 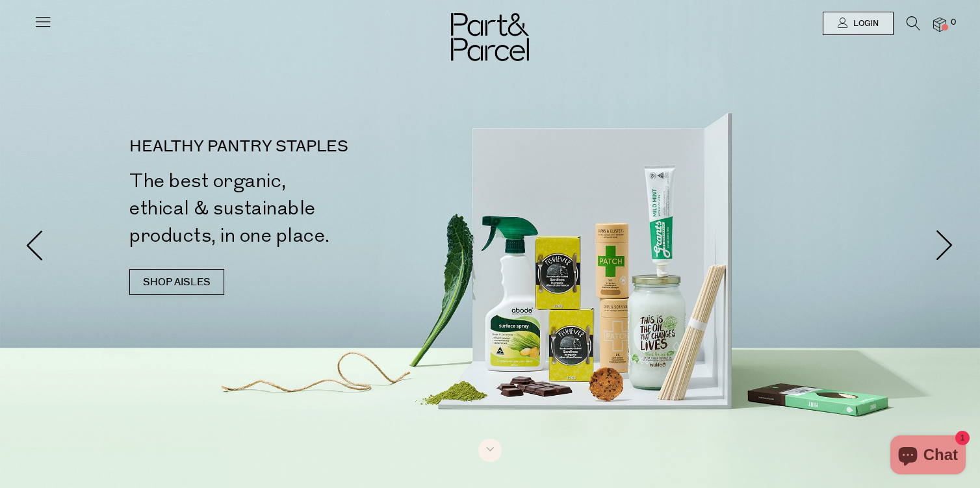 What do you see at coordinates (939, 24) in the screenshot?
I see `a: 0` at bounding box center [939, 24].